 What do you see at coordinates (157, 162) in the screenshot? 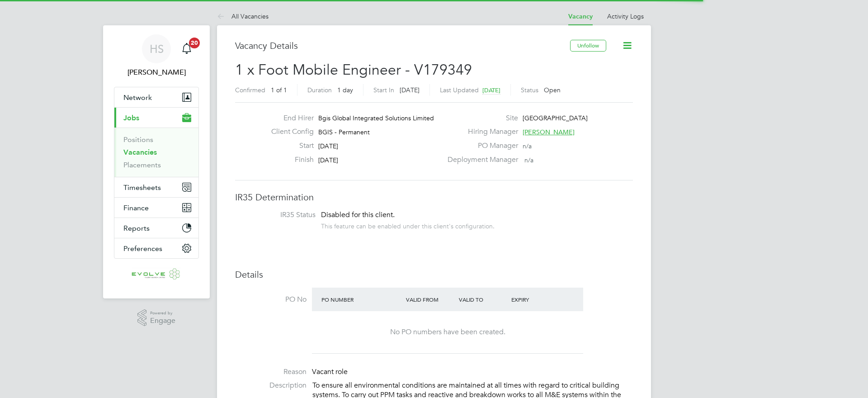
I see `nav: Main navigation` at bounding box center [157, 162].